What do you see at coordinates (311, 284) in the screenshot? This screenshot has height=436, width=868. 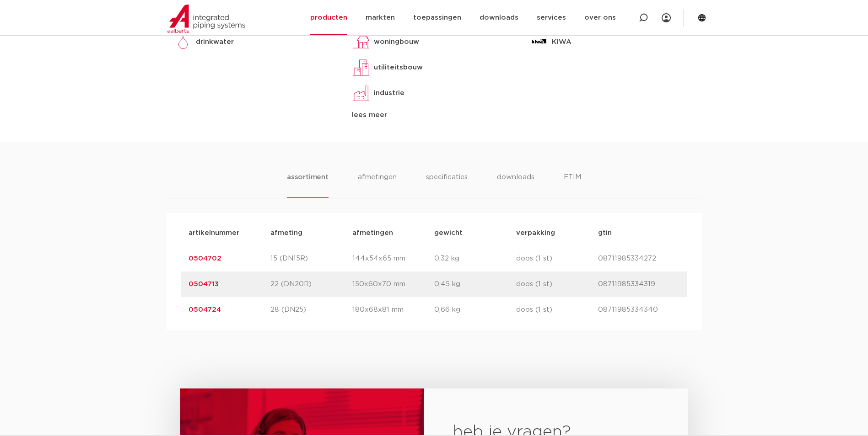 I see `p: 22 (DN20R)` at bounding box center [311, 284].